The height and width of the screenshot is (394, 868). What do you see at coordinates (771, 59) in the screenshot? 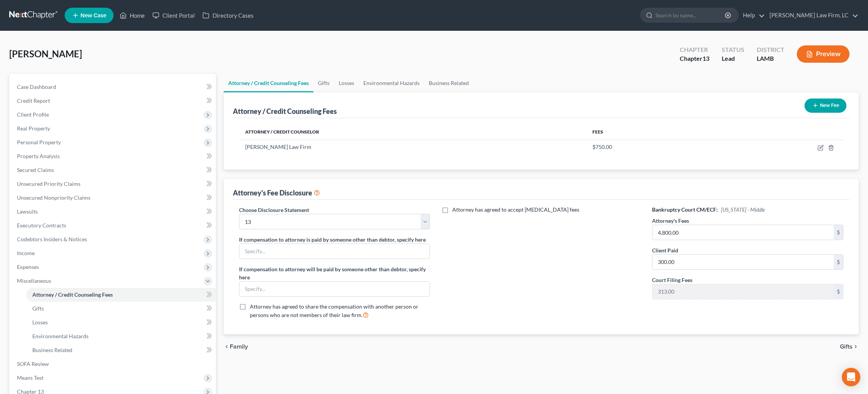
I see `div: LAMB` at bounding box center [771, 59].